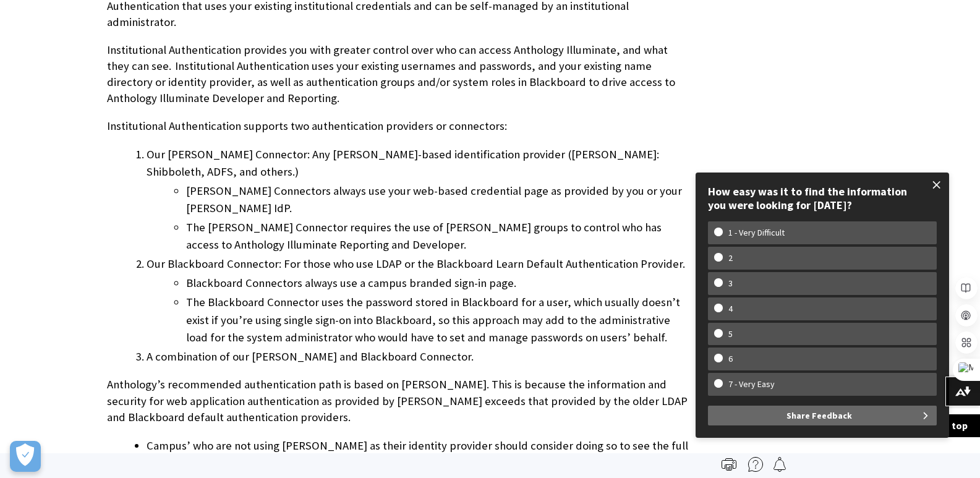  What do you see at coordinates (730, 309) in the screenshot?
I see `w-span: 4` at bounding box center [730, 309].